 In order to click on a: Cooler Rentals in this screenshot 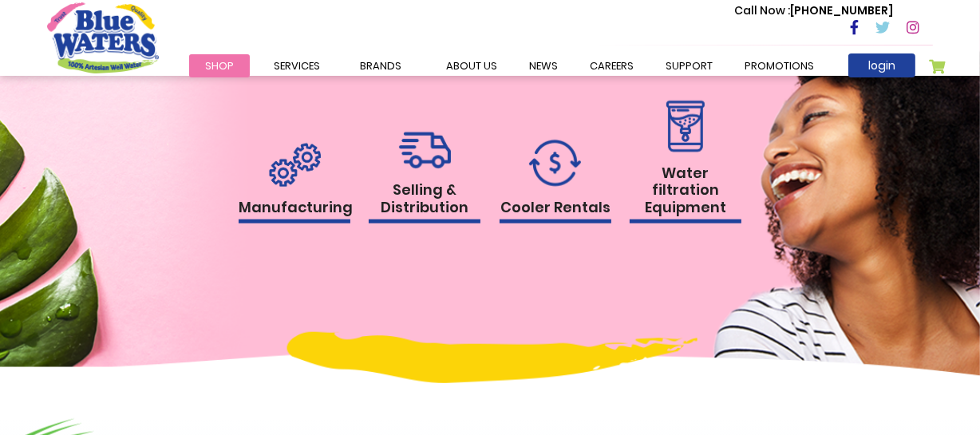, I will do `click(555, 182)`.